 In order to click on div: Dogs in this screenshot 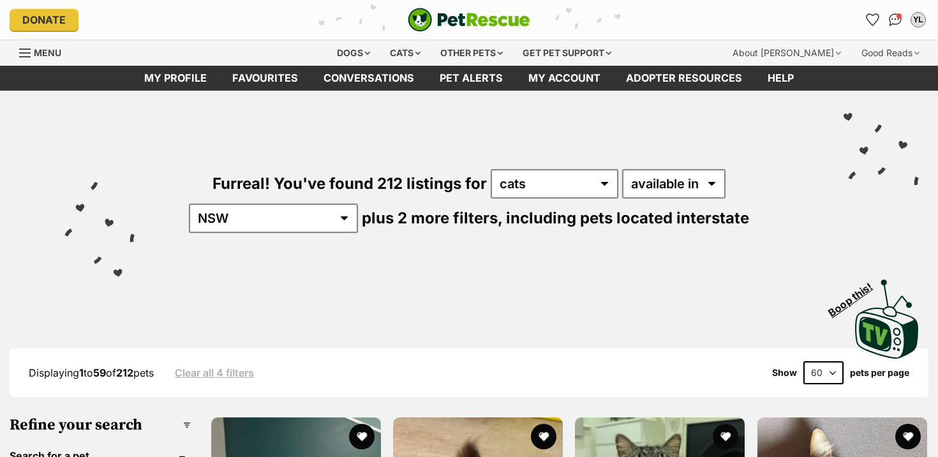, I will do `click(353, 53)`.